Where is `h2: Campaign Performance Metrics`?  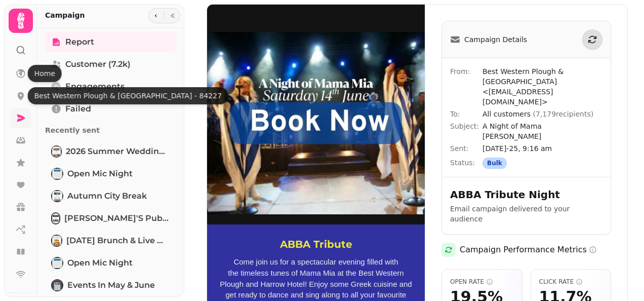
h2: Campaign Performance Metrics is located at coordinates (528, 250).